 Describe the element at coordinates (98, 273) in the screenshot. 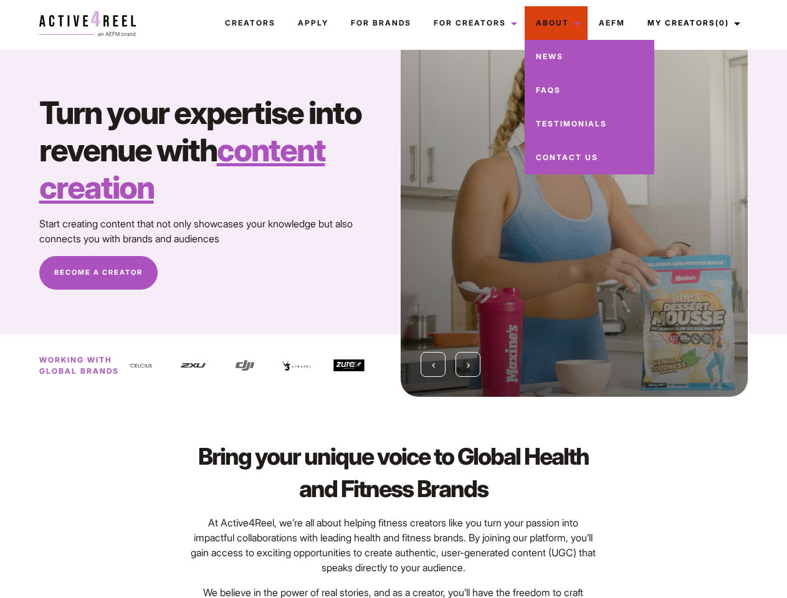

I see `a: Become A Creator` at that location.